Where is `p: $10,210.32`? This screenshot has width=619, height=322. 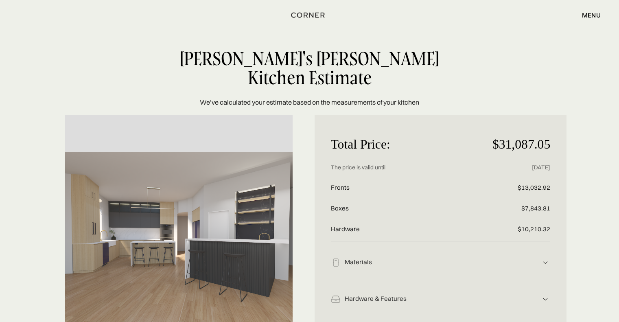
p: $10,210.32 is located at coordinates (514, 229).